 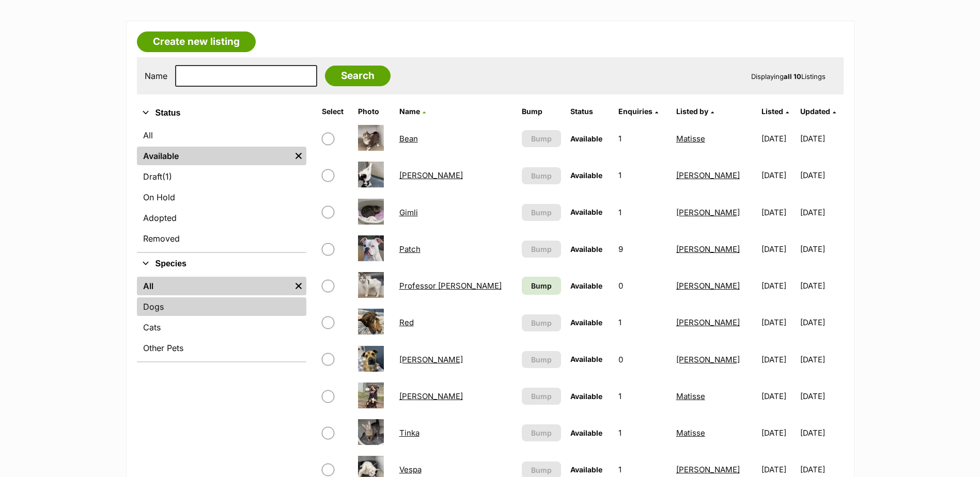 I want to click on button: Status, so click(x=222, y=113).